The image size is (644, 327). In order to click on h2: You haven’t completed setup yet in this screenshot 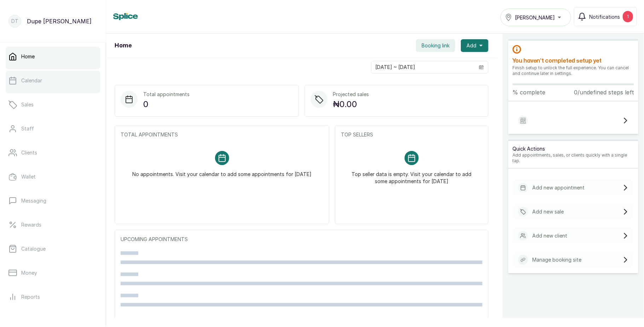, I will do `click(573, 61)`.